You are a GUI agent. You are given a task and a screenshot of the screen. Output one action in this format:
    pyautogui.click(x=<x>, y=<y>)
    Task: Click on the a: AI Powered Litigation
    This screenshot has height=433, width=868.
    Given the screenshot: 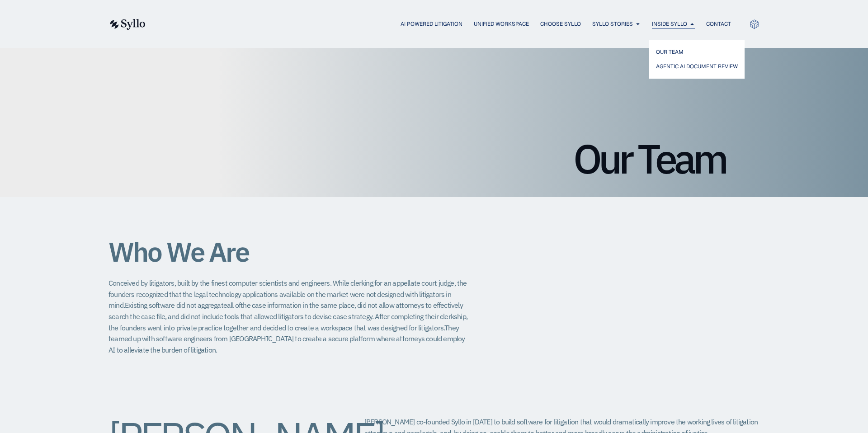 What is the action you would take?
    pyautogui.click(x=431, y=24)
    